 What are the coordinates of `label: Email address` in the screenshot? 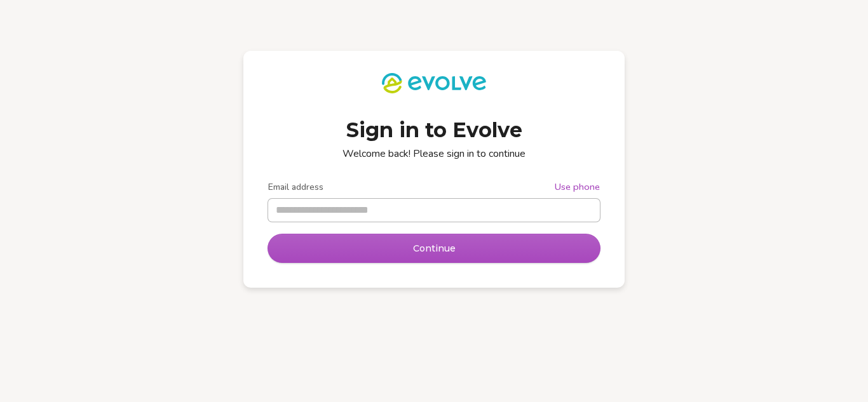 It's located at (295, 188).